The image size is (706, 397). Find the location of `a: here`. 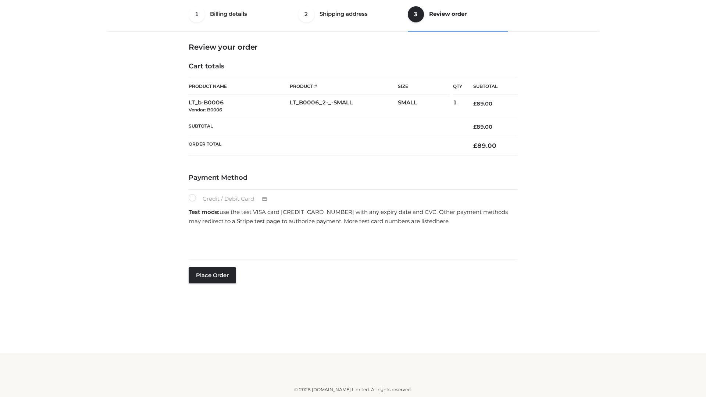

a: here is located at coordinates (442, 221).